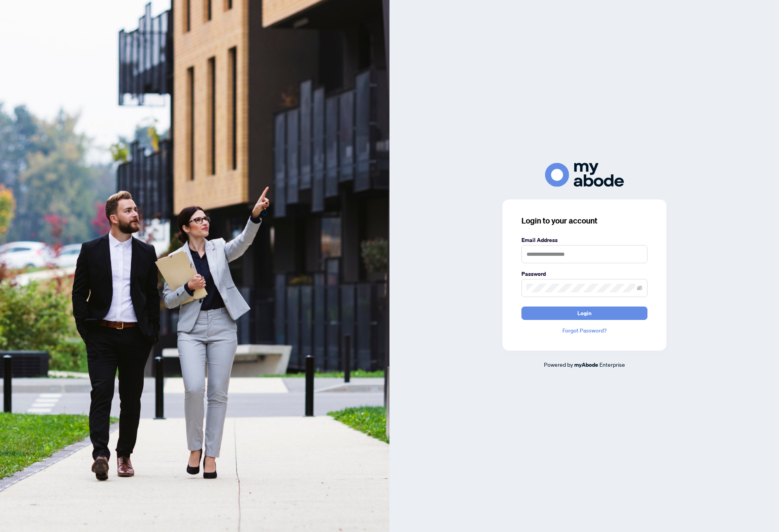 The height and width of the screenshot is (532, 779). I want to click on a: Forgot Password?, so click(584, 331).